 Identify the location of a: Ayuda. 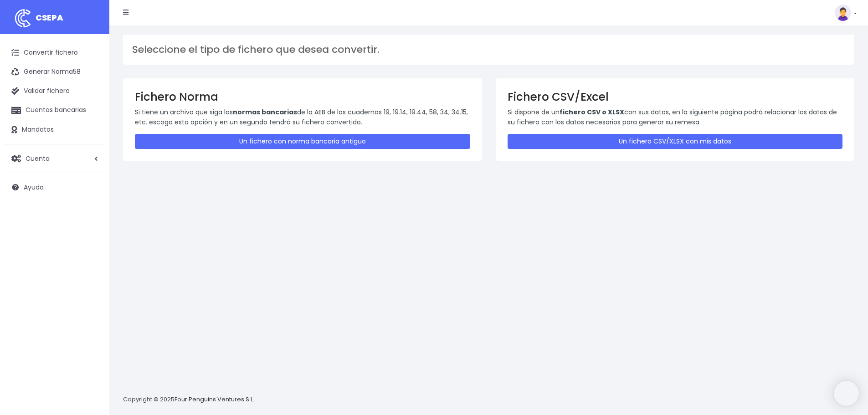
(55, 187).